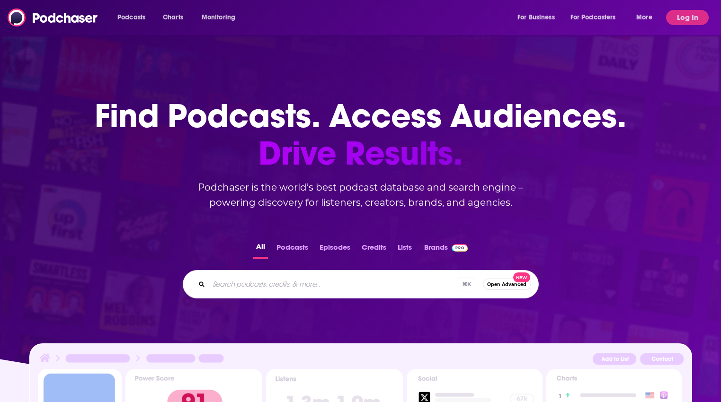 The image size is (721, 402). I want to click on input: Search podcasts, credits, & more..., so click(333, 284).